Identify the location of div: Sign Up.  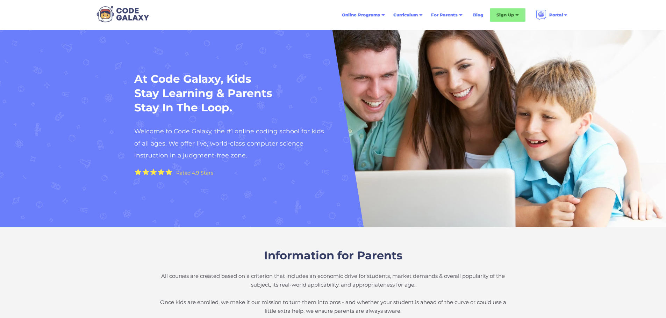
(505, 15).